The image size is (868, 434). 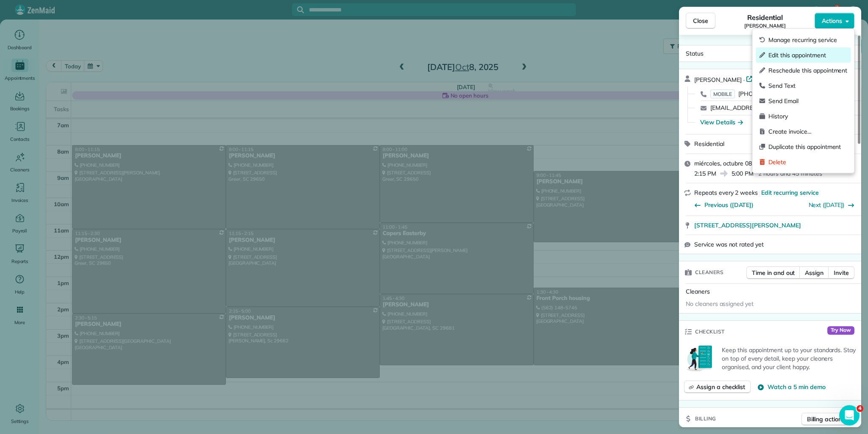 What do you see at coordinates (705, 173) in the screenshot?
I see `span: 2:15 PM` at bounding box center [705, 173].